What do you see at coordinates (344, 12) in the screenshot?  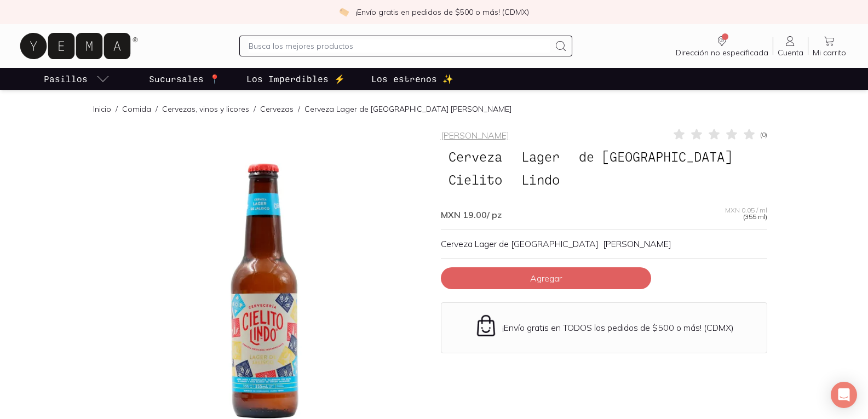 I see `img: check` at bounding box center [344, 12].